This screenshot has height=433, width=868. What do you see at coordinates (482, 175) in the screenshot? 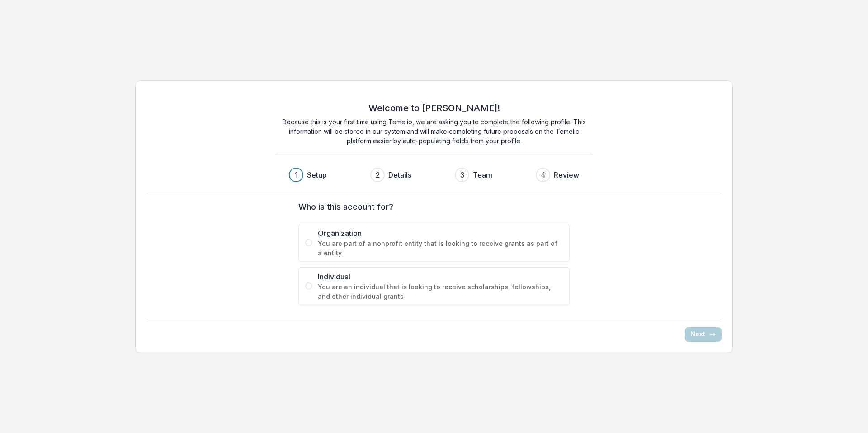
I see `h3: Team` at bounding box center [482, 175].